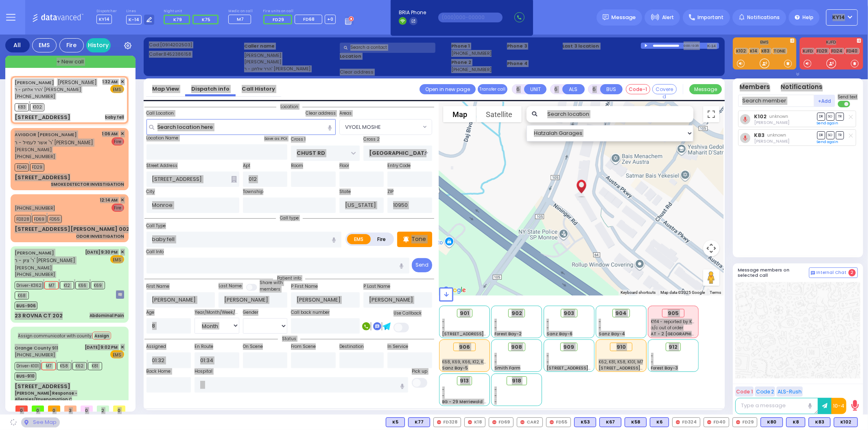 The height and width of the screenshot is (430, 868). Describe the element at coordinates (289, 278) in the screenshot. I see `span: Patient info` at that location.